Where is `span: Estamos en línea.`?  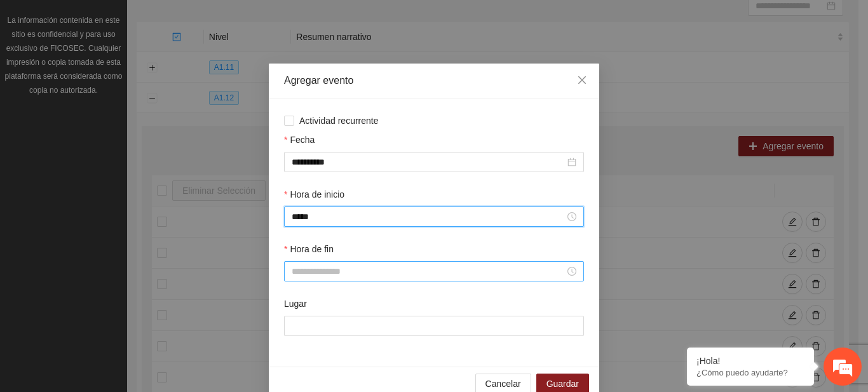 span: Estamos en línea. is located at coordinates (125, 190).